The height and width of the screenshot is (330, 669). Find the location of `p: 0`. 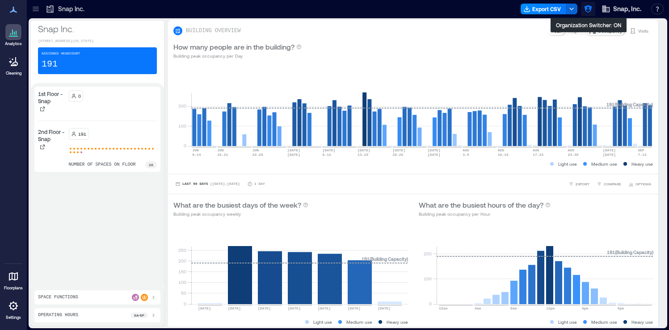

p: 0 is located at coordinates (80, 96).